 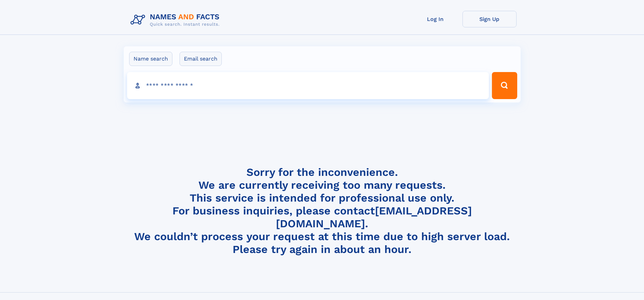 I want to click on img: Logo Names and Facts, so click(x=177, y=20).